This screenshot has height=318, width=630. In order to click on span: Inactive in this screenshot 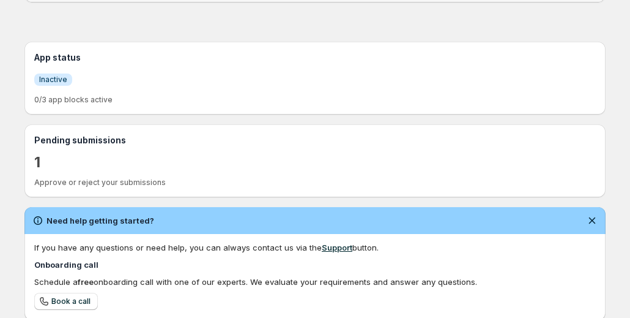, I will do `click(53, 80)`.